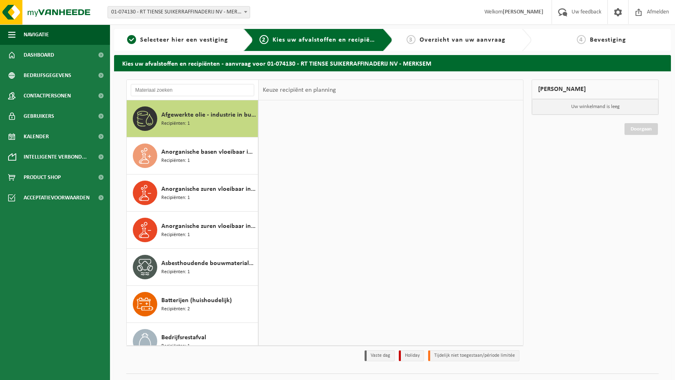  Describe the element at coordinates (196, 300) in the screenshot. I see `span: Batterijen (huishoudelijk)` at that location.